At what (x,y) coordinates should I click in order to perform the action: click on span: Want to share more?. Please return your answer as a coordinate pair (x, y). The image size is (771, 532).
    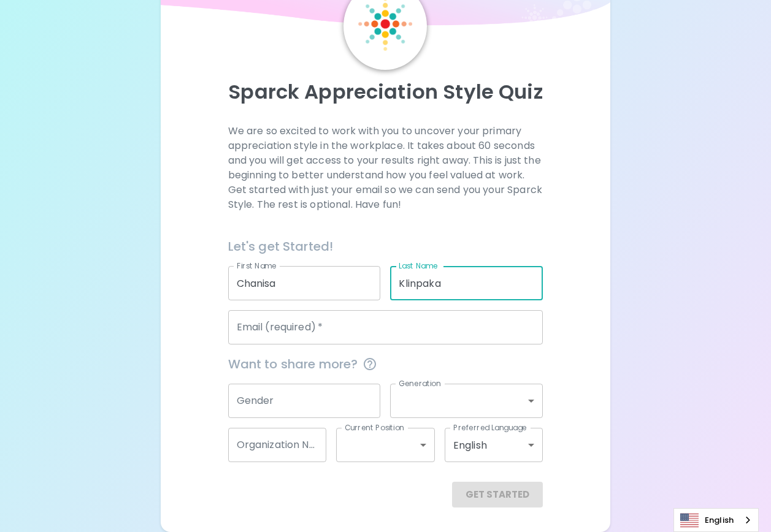
    Looking at the image, I should click on (386, 364).